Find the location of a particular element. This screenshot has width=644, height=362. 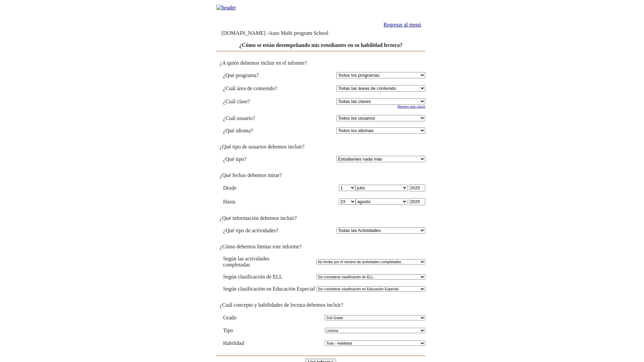

td: Tipo is located at coordinates (232, 331).